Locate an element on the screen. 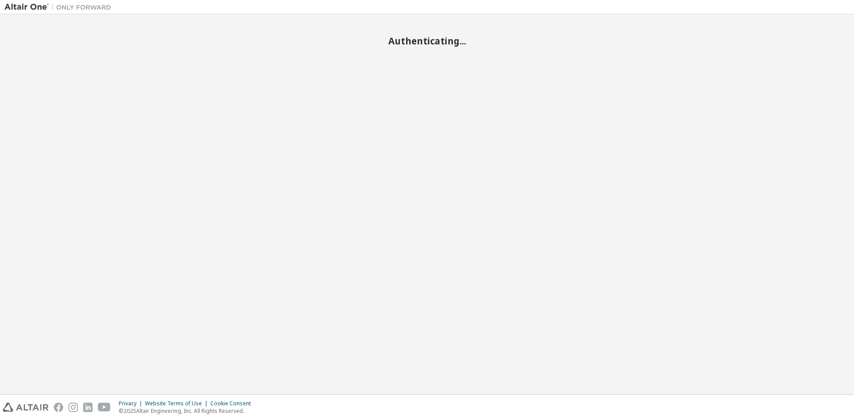 The image size is (854, 420). img: instagram.svg is located at coordinates (73, 407).